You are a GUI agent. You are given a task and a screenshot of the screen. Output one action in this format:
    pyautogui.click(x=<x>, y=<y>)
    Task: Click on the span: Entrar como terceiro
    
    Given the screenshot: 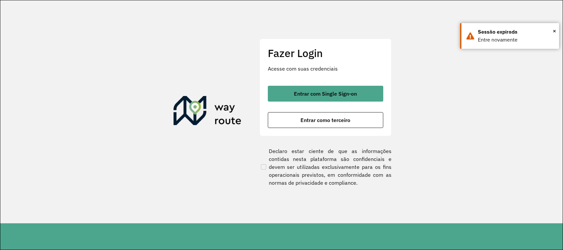 What is the action you would take?
    pyautogui.click(x=325, y=120)
    